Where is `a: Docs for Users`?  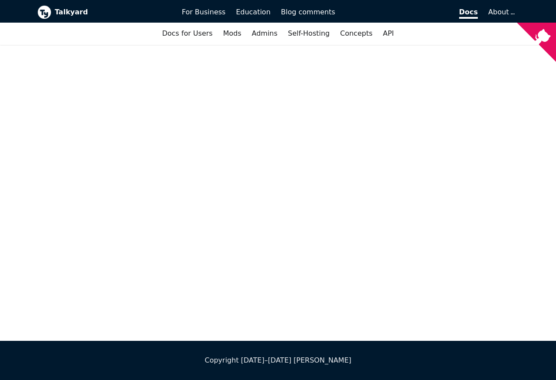
a: Docs for Users is located at coordinates (187, 33).